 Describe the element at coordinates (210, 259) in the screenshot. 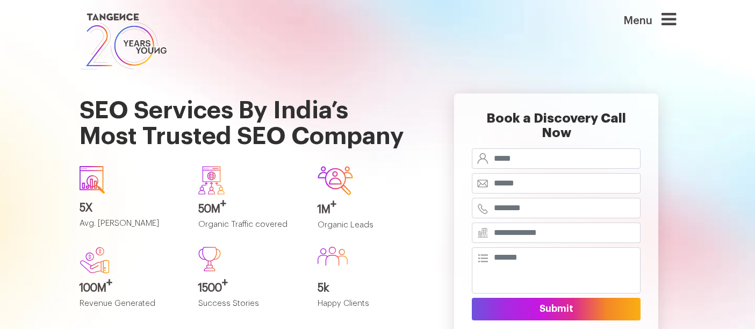

I see `img: Path%20473.svg` at that location.